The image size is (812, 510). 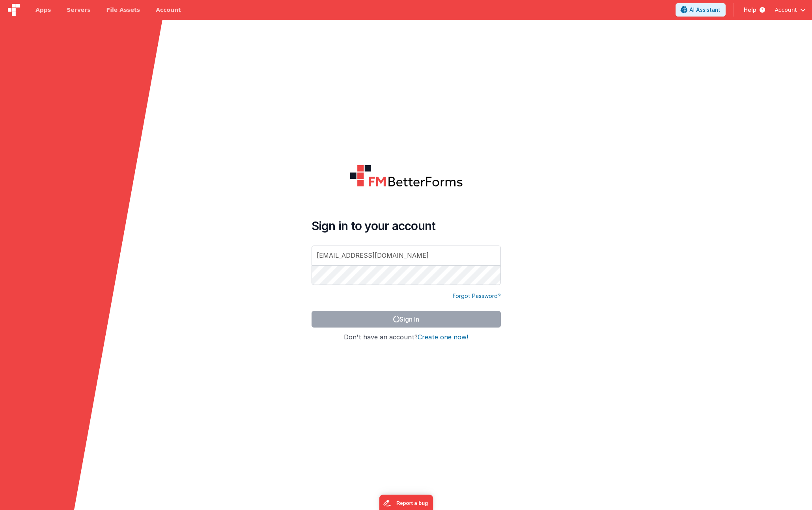 I want to click on span: Account, so click(x=786, y=10).